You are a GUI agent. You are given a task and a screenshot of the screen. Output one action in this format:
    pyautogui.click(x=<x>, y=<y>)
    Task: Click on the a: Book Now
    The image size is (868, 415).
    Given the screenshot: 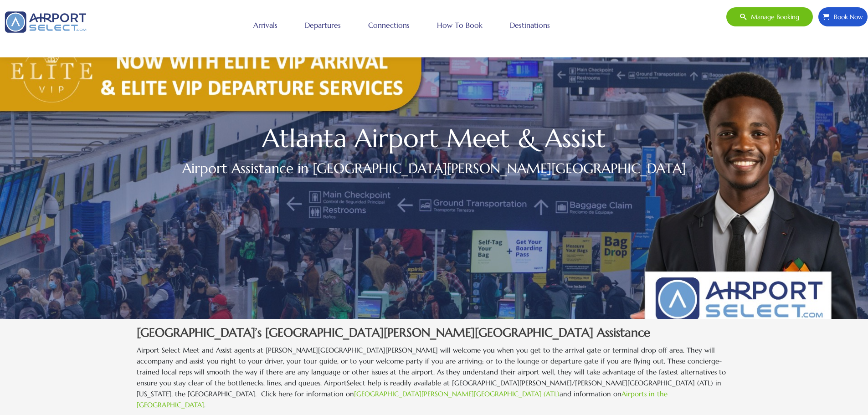 What is the action you would take?
    pyautogui.click(x=843, y=17)
    